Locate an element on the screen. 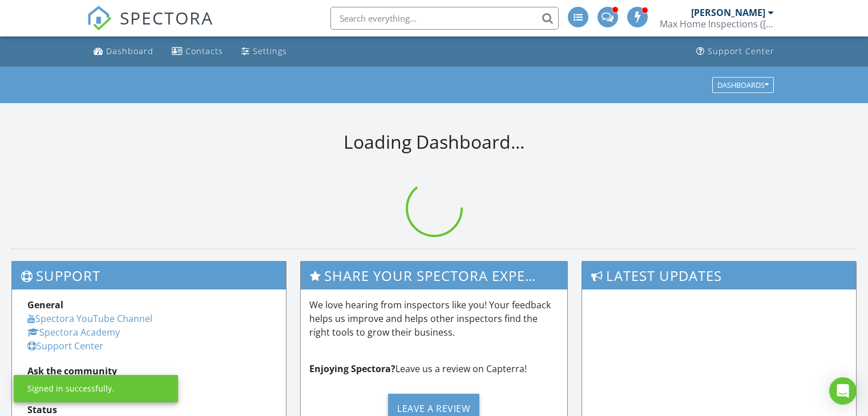 The image size is (868, 416). button: Dashboards is located at coordinates (743, 85).